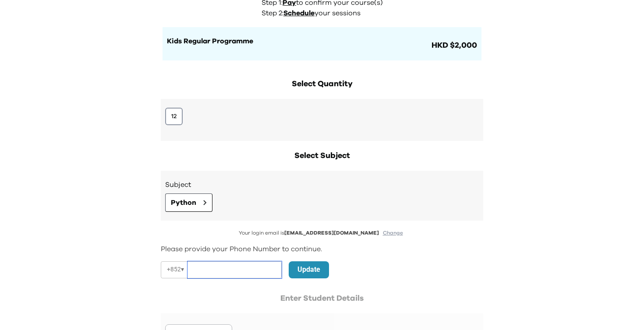  Describe the element at coordinates (322, 249) in the screenshot. I see `p: Please provide your Phone Number to continue.` at that location.